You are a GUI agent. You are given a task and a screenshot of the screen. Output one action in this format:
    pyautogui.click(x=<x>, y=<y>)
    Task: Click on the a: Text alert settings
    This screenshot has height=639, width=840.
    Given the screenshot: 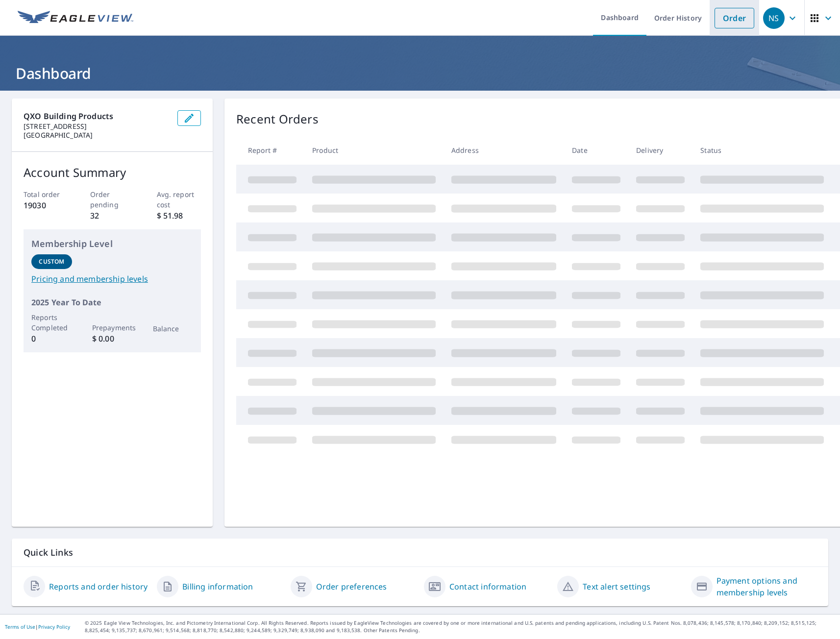 What is the action you would take?
    pyautogui.click(x=616, y=586)
    